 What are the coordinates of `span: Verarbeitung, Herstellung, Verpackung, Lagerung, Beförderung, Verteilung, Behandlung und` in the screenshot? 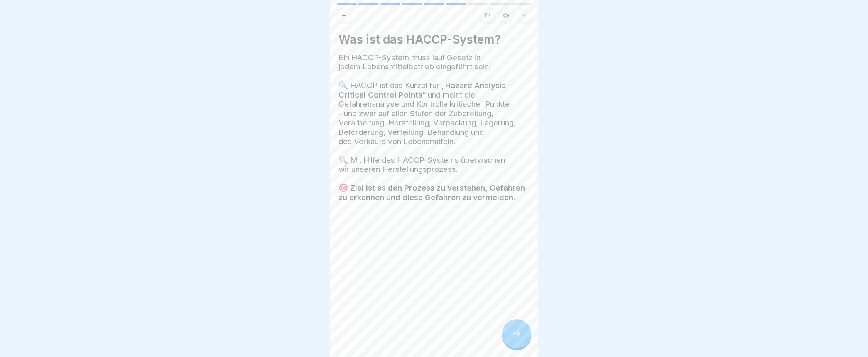 It's located at (426, 127).